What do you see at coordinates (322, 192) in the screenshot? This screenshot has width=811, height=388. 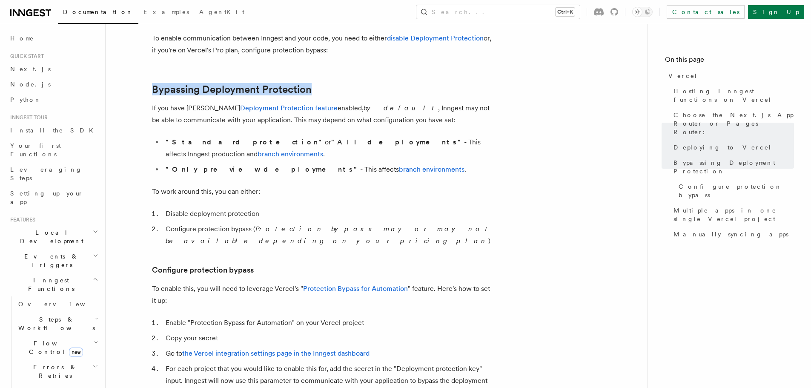 I see `p: To work around this, you can either:` at bounding box center [322, 192].